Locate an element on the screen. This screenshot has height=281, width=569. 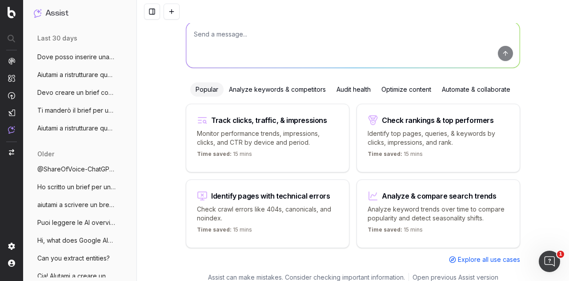
button: Can you extract entities? is located at coordinates (80, 258).